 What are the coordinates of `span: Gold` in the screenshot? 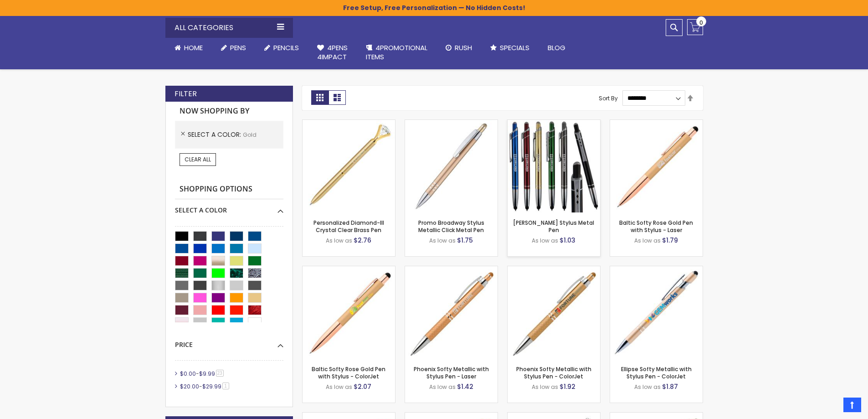 It's located at (250, 135).